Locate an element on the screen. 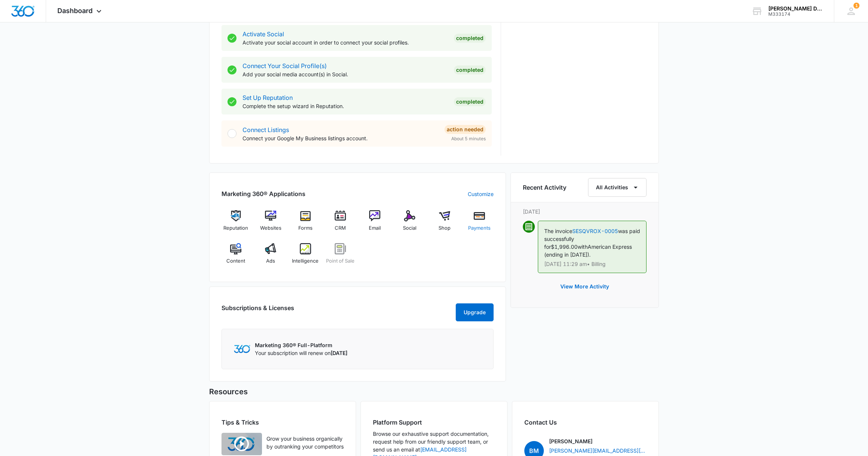 This screenshot has height=456, width=868. span: Forms is located at coordinates (305, 228).